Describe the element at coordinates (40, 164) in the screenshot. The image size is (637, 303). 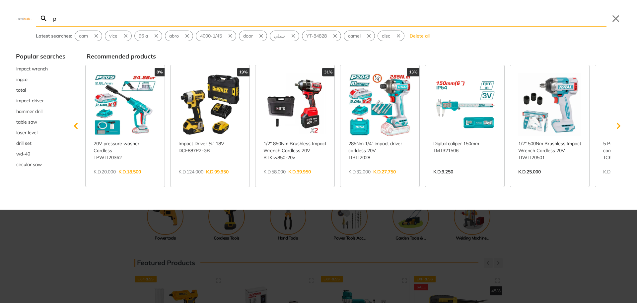
I see `div: Suggestion: circular saw` at that location.